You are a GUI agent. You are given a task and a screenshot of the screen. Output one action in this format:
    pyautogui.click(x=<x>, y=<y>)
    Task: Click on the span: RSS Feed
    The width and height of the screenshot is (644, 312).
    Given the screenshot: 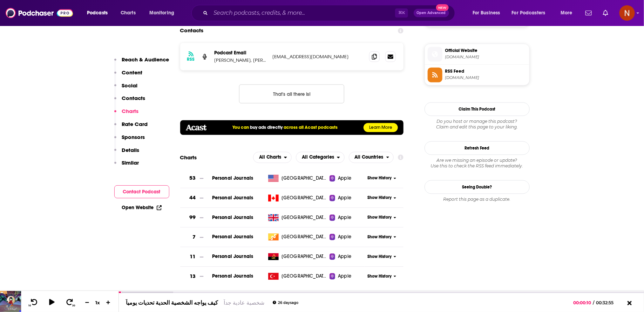 What is the action you would take?
    pyautogui.click(x=486, y=71)
    